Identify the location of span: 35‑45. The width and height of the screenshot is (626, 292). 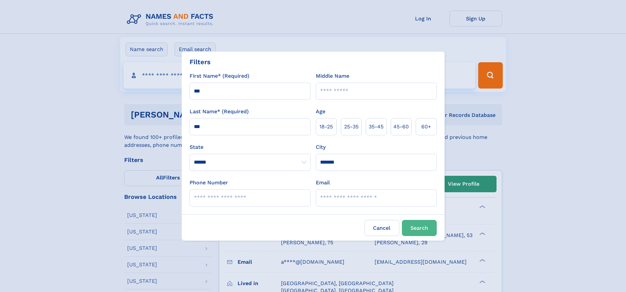
(376, 127).